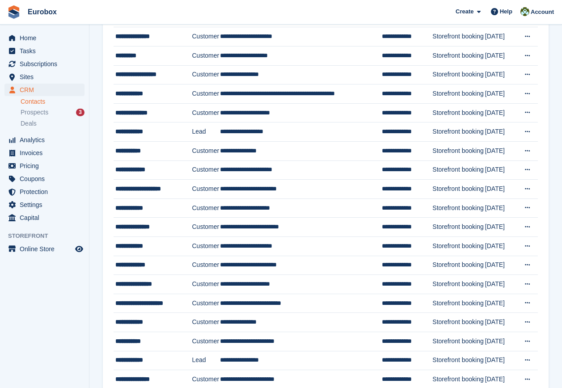 The image size is (562, 388). What do you see at coordinates (52, 101) in the screenshot?
I see `a: Contacts` at bounding box center [52, 101].